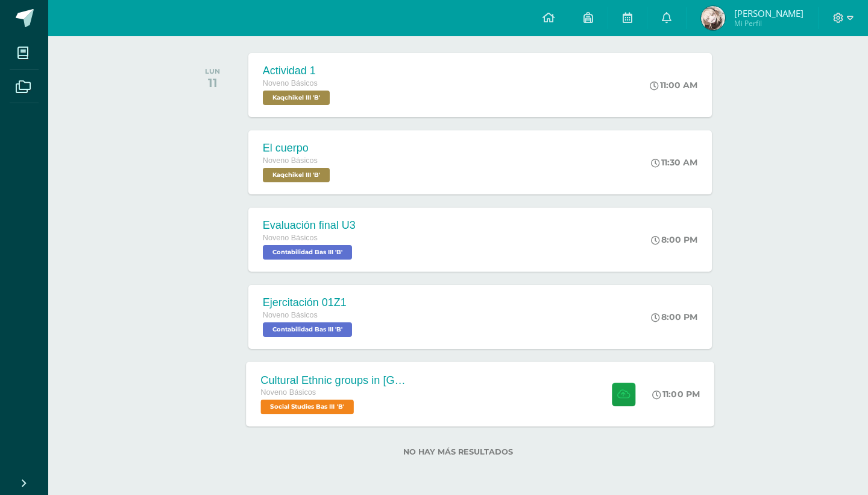 The image size is (868, 495). I want to click on div: Ejercitación 01Z1, so click(309, 302).